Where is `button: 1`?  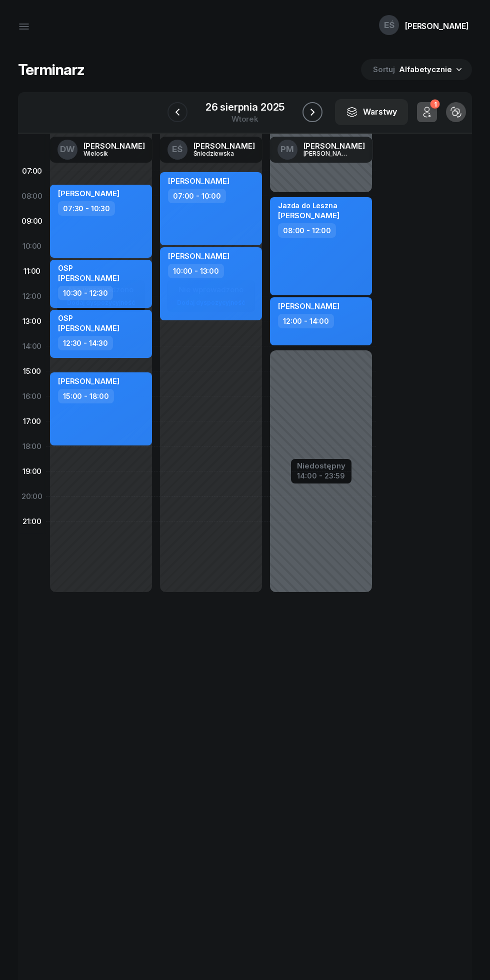 button: 1 is located at coordinates (427, 112).